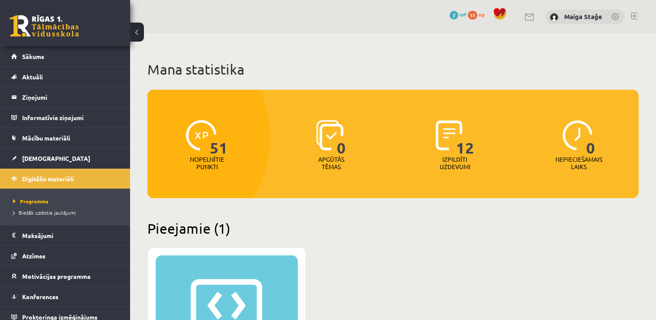 The width and height of the screenshot is (656, 320). What do you see at coordinates (583, 16) in the screenshot?
I see `a: Maiga Stağe` at bounding box center [583, 16].